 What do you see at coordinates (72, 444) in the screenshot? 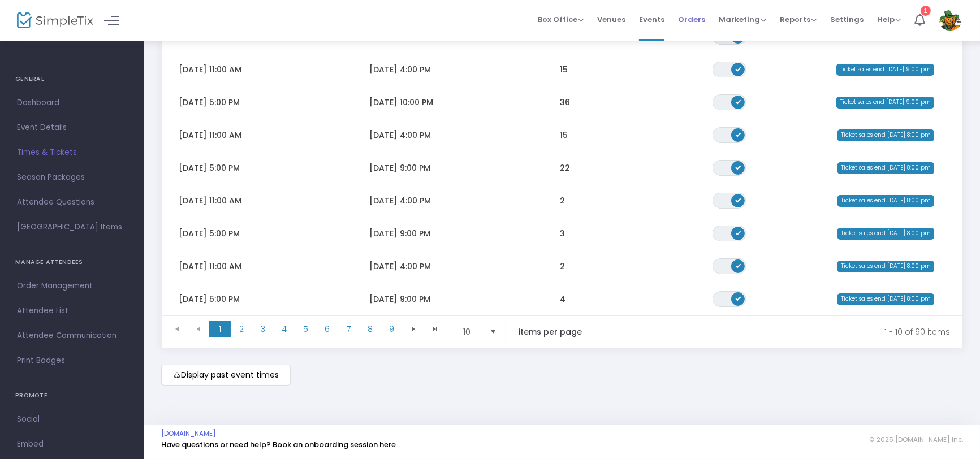
I see `span: Embed` at bounding box center [72, 444].